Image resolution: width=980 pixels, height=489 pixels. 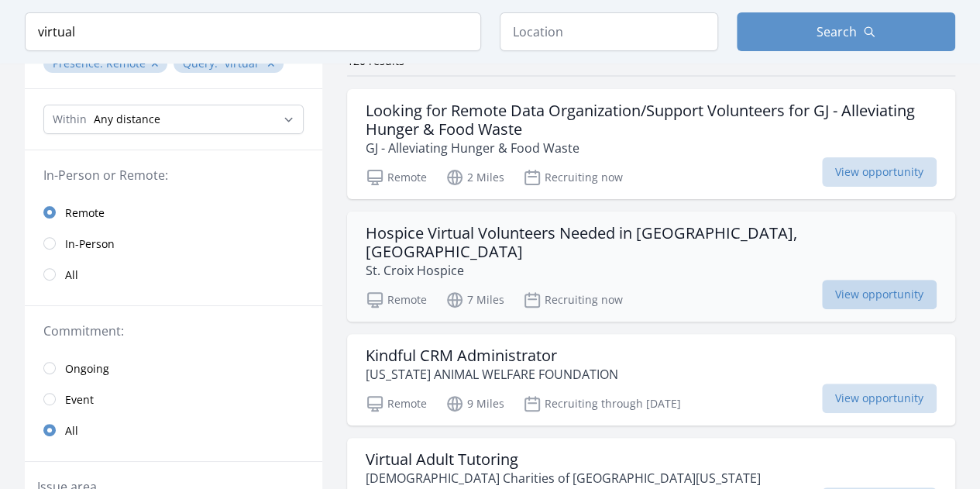 What do you see at coordinates (79, 400) in the screenshot?
I see `span: Event` at bounding box center [79, 400].